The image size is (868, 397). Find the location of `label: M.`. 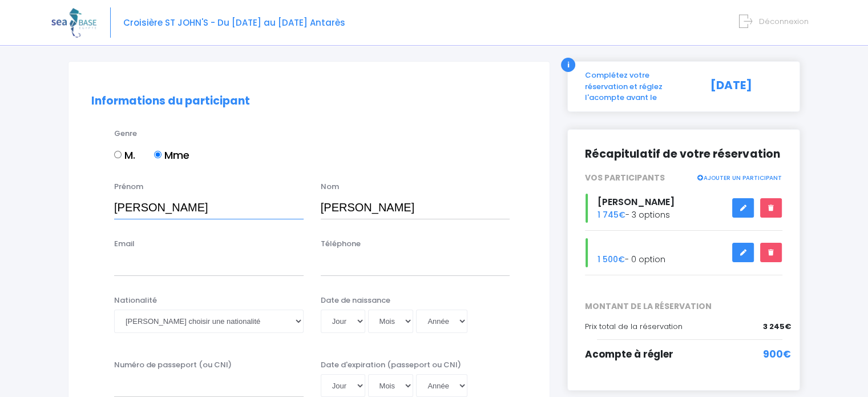

label: M. is located at coordinates (124, 155).